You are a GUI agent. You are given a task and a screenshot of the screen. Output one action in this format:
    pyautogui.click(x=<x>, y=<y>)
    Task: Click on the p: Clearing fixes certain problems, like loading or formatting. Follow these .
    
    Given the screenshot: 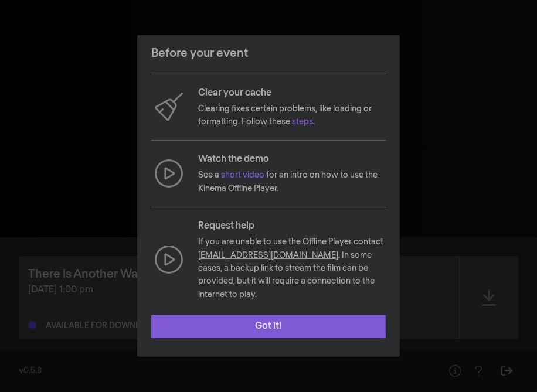 What is the action you would take?
    pyautogui.click(x=292, y=115)
    